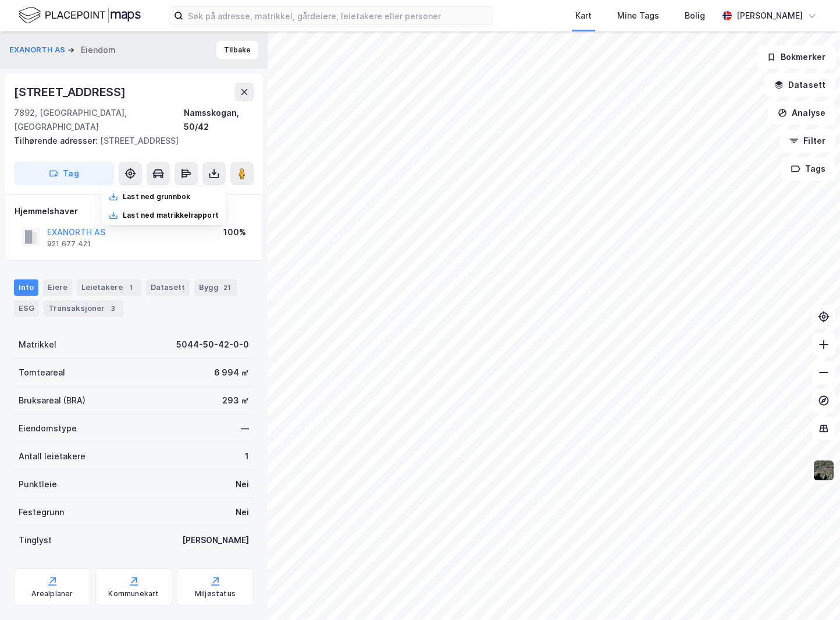 The image size is (840, 620). What do you see at coordinates (212, 345) in the screenshot?
I see `div: 5044-50-42-0-0` at bounding box center [212, 345].